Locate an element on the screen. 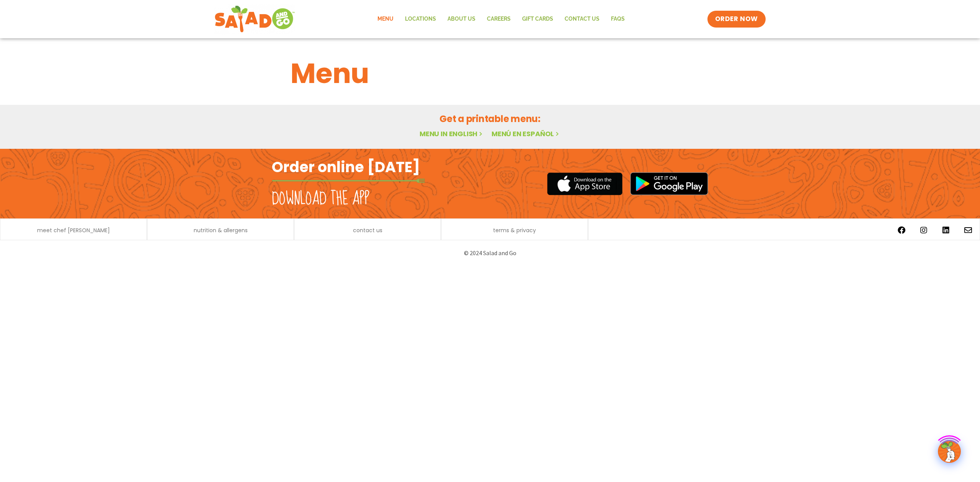 This screenshot has height=482, width=980. span: terms & privacy is located at coordinates (514, 230).